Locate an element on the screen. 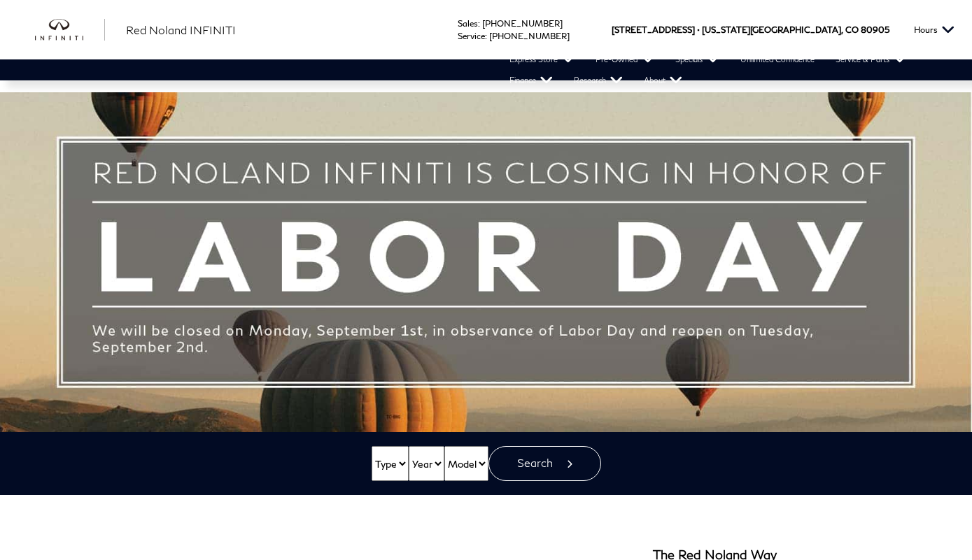  button: Search is located at coordinates (544, 463).